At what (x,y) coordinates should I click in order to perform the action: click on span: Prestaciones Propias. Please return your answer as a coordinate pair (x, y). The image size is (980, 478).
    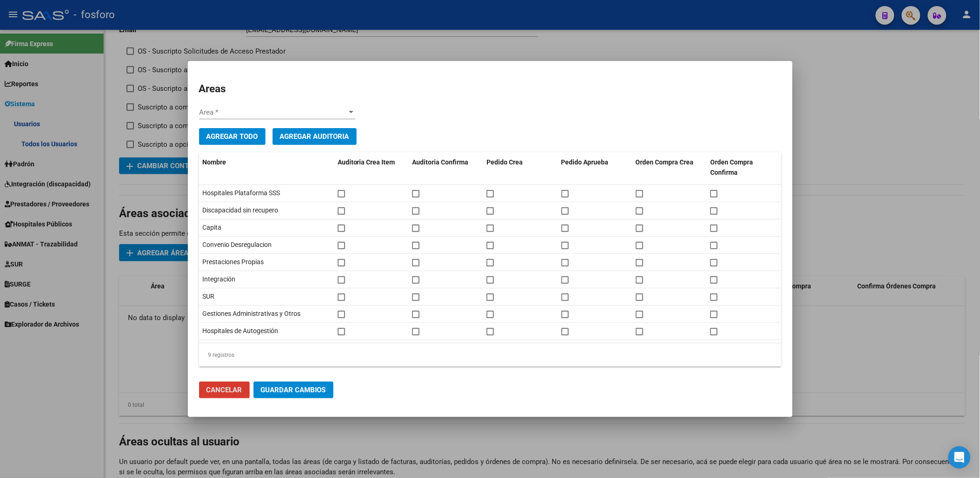
    Looking at the image, I should click on (233, 262).